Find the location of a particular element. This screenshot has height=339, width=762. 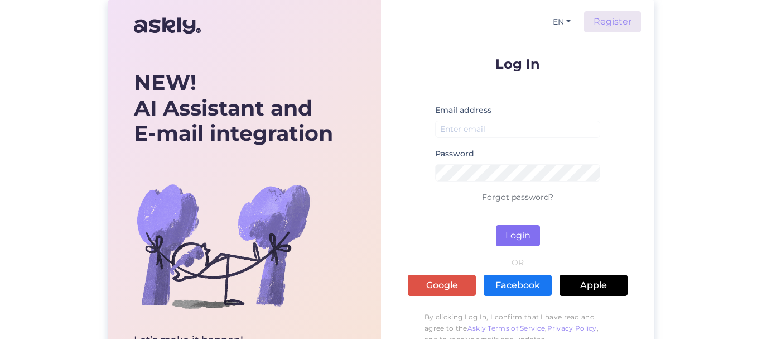

p: Log In is located at coordinates (518, 64).